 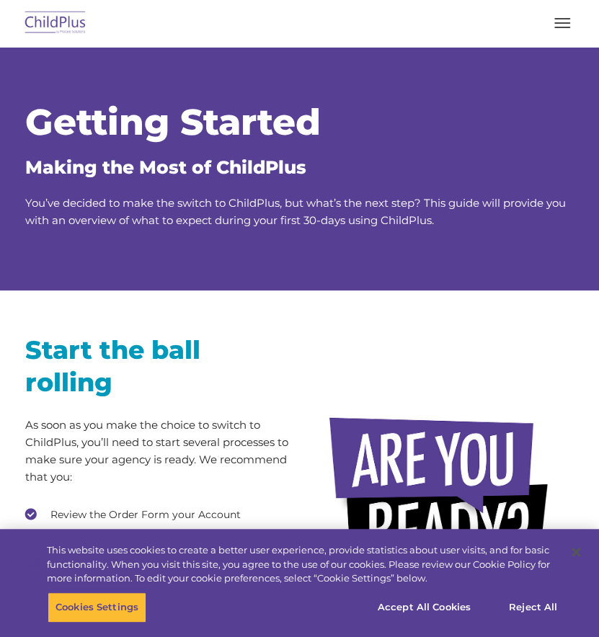 I want to click on img: areyouready, so click(x=443, y=508).